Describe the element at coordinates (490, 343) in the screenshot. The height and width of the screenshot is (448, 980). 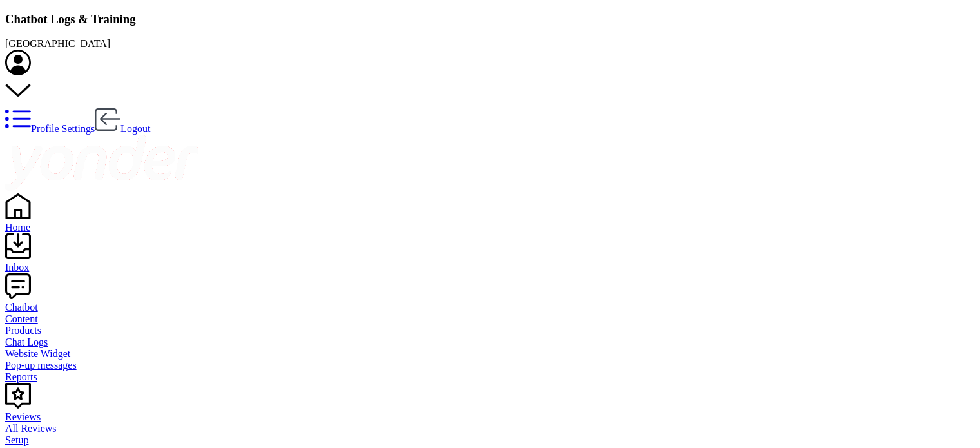
I see `div: Chat Logs` at that location.